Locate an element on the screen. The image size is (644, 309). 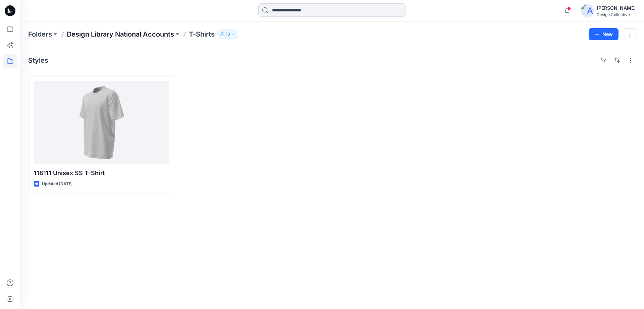
p: Folders is located at coordinates (40, 34).